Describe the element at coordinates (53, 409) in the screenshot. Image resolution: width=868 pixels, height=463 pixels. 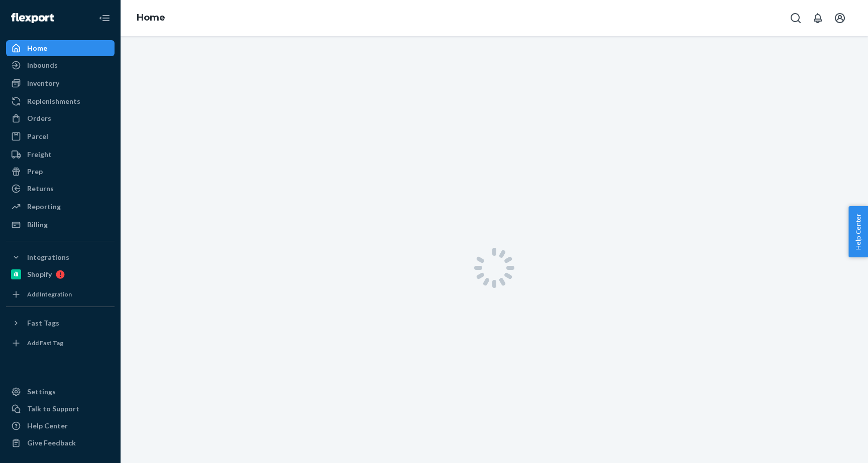
I see `div: Talk to Support` at that location.